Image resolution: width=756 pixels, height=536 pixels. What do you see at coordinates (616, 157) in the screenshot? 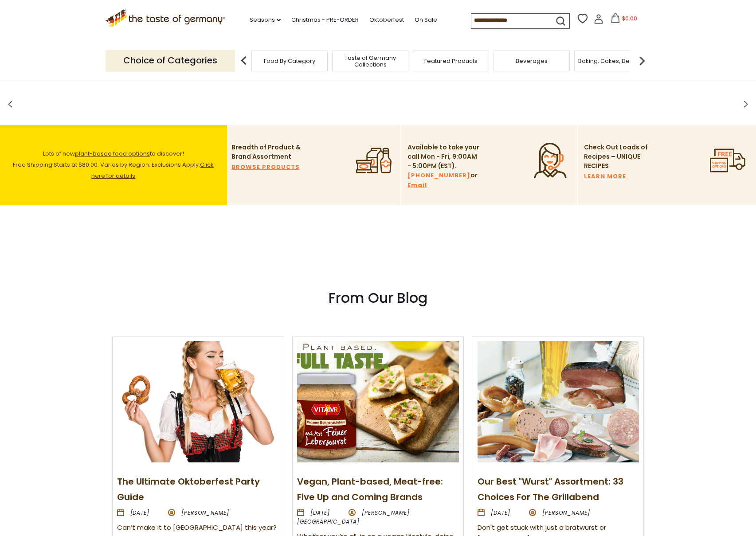
I see `p: Check Out Loads of Recipes – UNIQUE RECIPES` at bounding box center [616, 157].